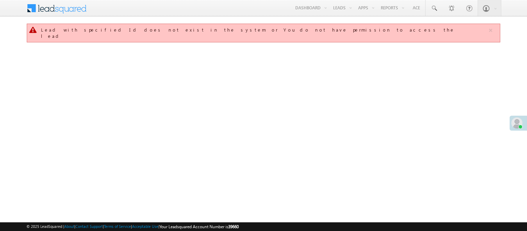  Describe the element at coordinates (145, 226) in the screenshot. I see `a: Acceptable Use` at that location.